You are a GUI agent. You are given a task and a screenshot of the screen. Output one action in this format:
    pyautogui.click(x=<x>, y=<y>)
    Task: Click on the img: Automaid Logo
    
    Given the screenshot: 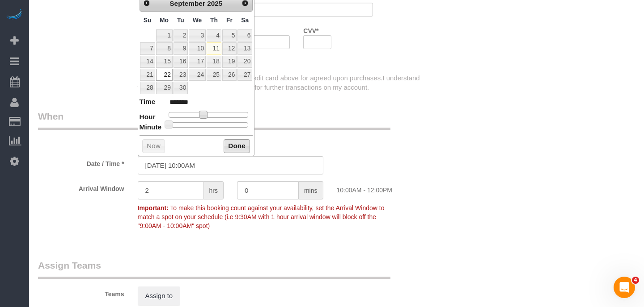 What is the action you would take?
    pyautogui.click(x=14, y=15)
    